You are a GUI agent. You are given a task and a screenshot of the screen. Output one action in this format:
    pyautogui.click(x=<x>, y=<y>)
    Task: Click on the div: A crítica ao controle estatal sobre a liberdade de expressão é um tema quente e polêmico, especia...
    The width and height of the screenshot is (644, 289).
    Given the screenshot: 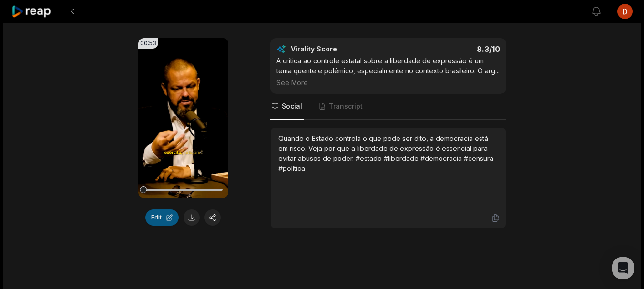 What is the action you would take?
    pyautogui.click(x=388, y=72)
    